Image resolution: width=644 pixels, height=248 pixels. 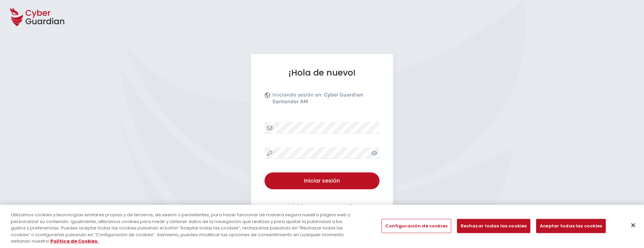 I want to click on b: Cyber Guardian Santander AM, so click(x=318, y=98).